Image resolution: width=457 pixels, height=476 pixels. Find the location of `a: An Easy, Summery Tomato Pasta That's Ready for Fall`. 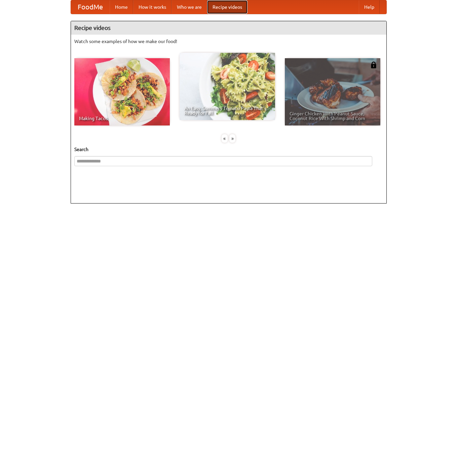

a: An Easy, Summery Tomato Pasta That's Ready for Fall is located at coordinates (227, 87).